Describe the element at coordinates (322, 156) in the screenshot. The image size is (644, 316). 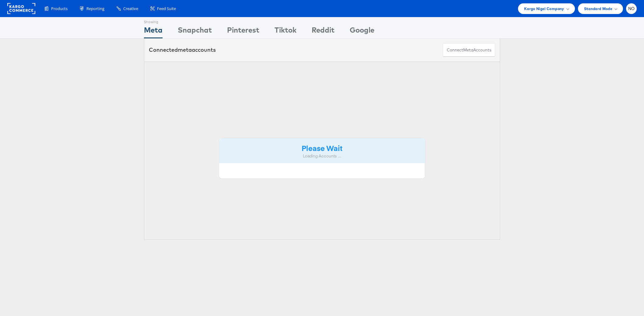
I see `div: Loading Accounts ....` at that location.